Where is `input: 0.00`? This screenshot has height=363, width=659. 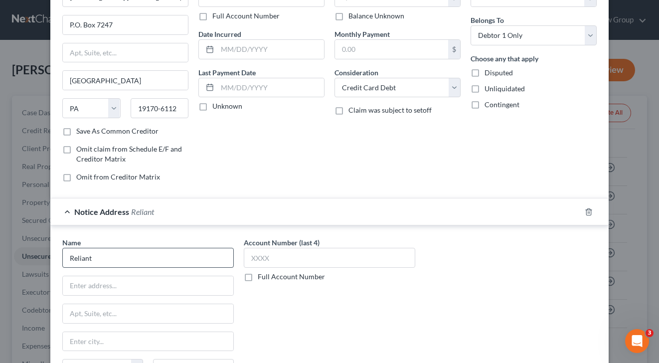
input: 0.00 is located at coordinates (391, 49).